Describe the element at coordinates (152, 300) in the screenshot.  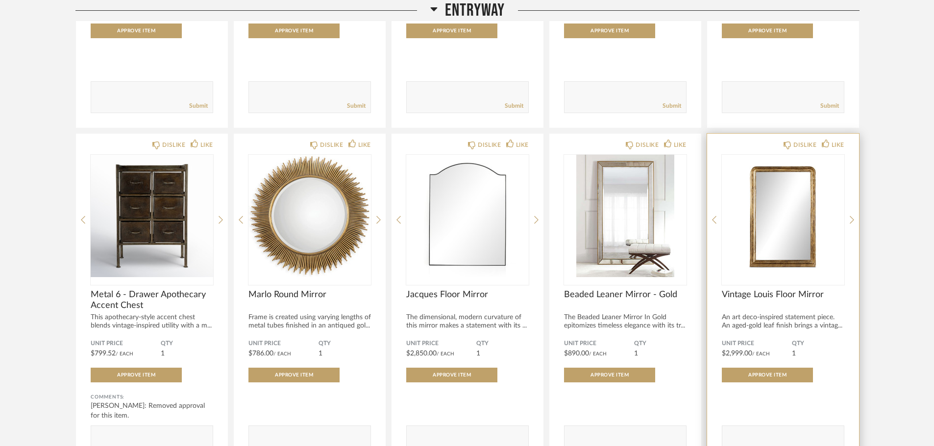
I see `span: Metal 6 - Drawer Apothecary Accent Chest` at that location.